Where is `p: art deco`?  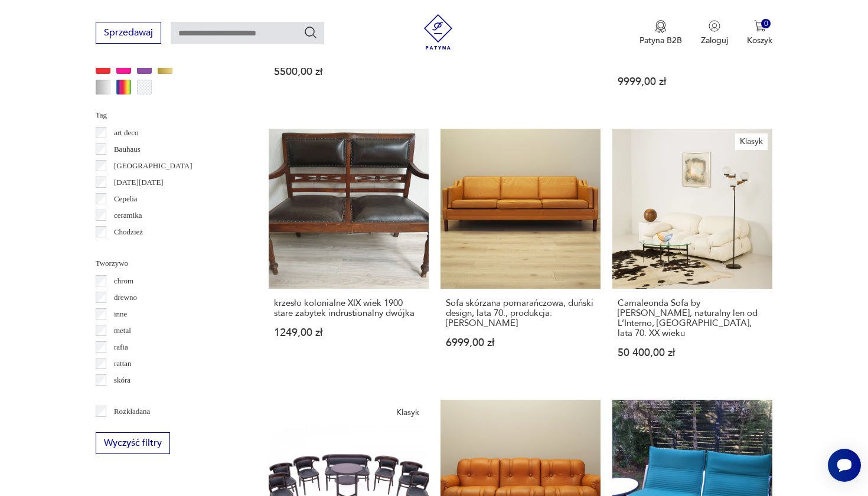
p: art deco is located at coordinates (126, 133).